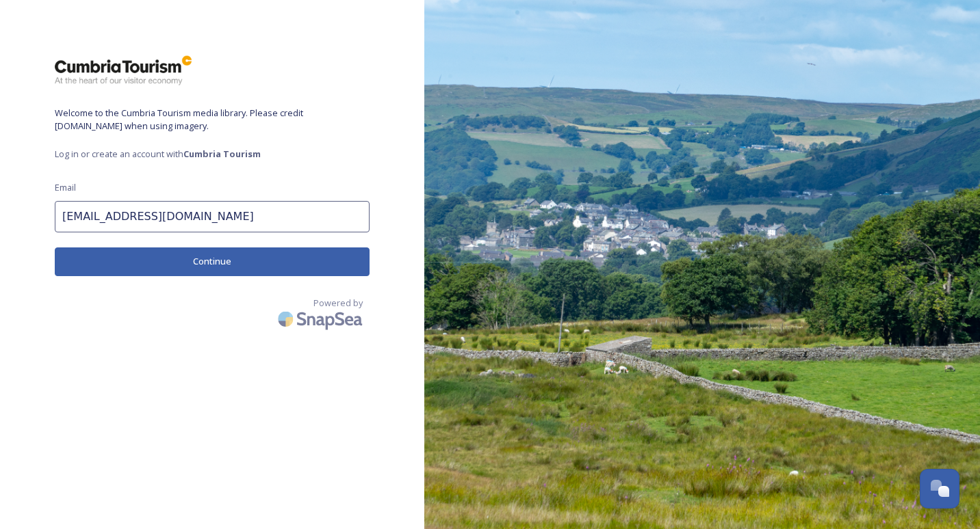  I want to click on span: Email, so click(65, 187).